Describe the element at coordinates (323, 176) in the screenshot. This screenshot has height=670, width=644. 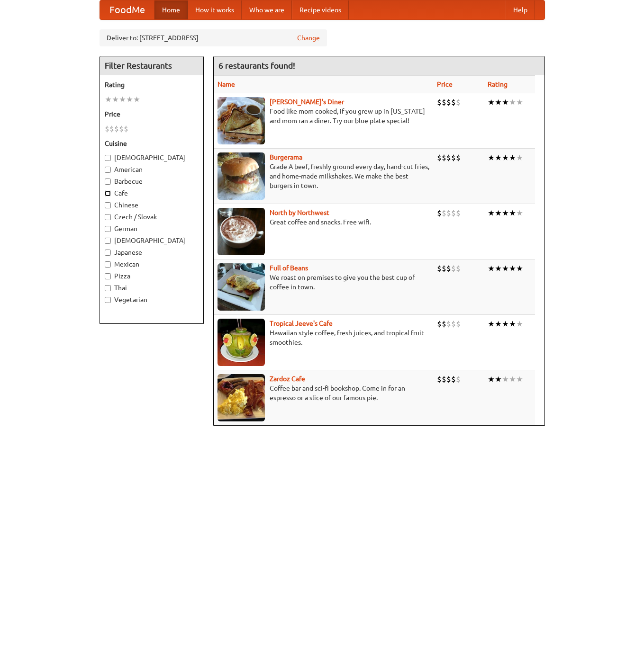
I see `p: Grade A beef, freshly ground every day, hand-cut fries, and home-made milkshakes. We make the bes...` at that location.